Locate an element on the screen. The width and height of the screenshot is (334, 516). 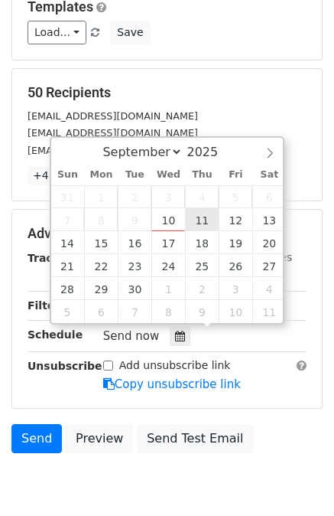
span: Fri is located at coordinates (236, 174).